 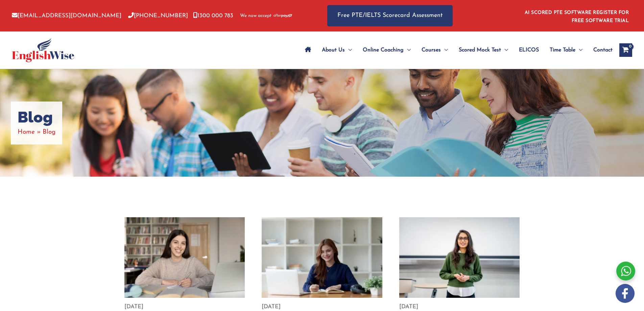 I want to click on a: Free PTE/IELTS Scorecard Assessment, so click(x=390, y=15).